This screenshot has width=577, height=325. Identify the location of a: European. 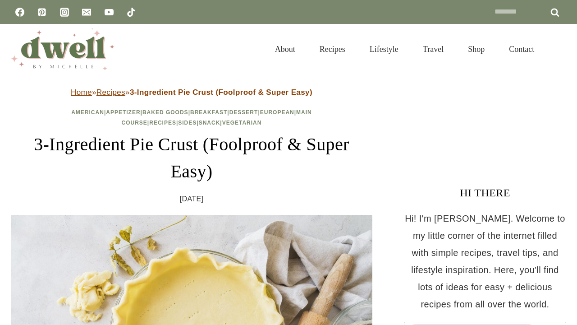
(277, 112).